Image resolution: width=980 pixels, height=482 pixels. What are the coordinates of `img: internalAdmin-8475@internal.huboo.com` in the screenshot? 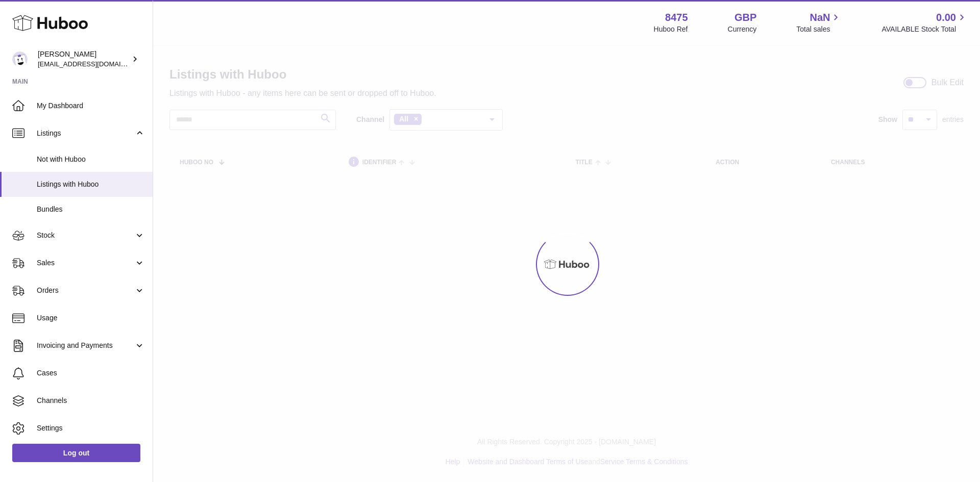 It's located at (20, 59).